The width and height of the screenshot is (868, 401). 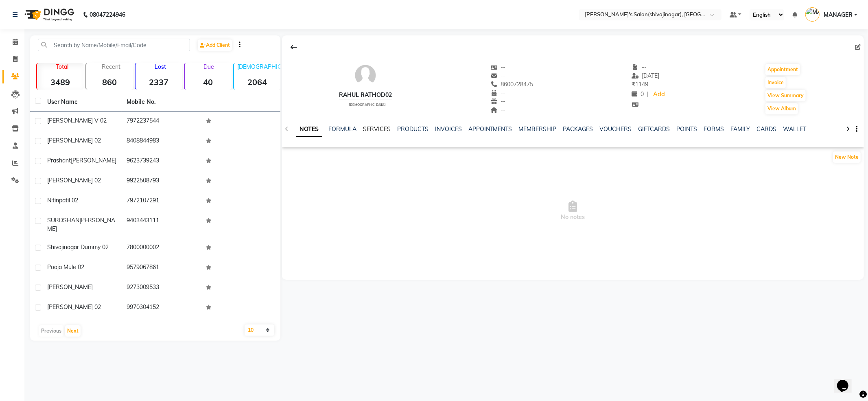 What do you see at coordinates (161, 102) in the screenshot?
I see `th: Mobile No.` at bounding box center [161, 102].